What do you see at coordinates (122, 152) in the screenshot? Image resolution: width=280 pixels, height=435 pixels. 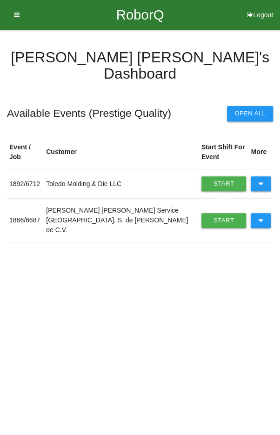 I see `th: Customer` at bounding box center [122, 152].